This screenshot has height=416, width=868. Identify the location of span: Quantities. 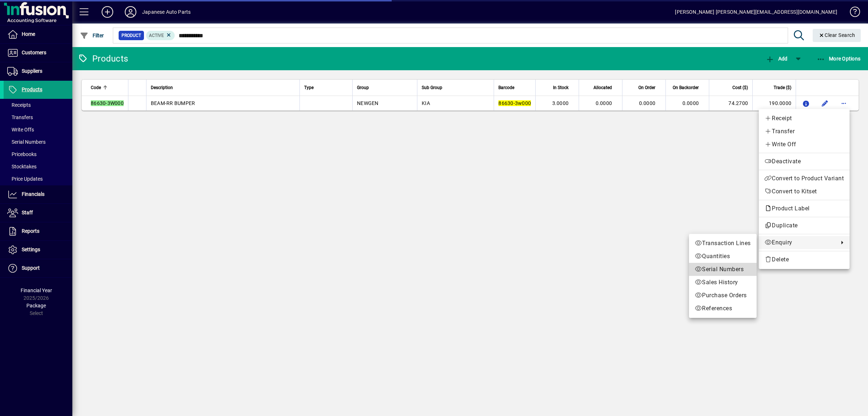
(723, 256).